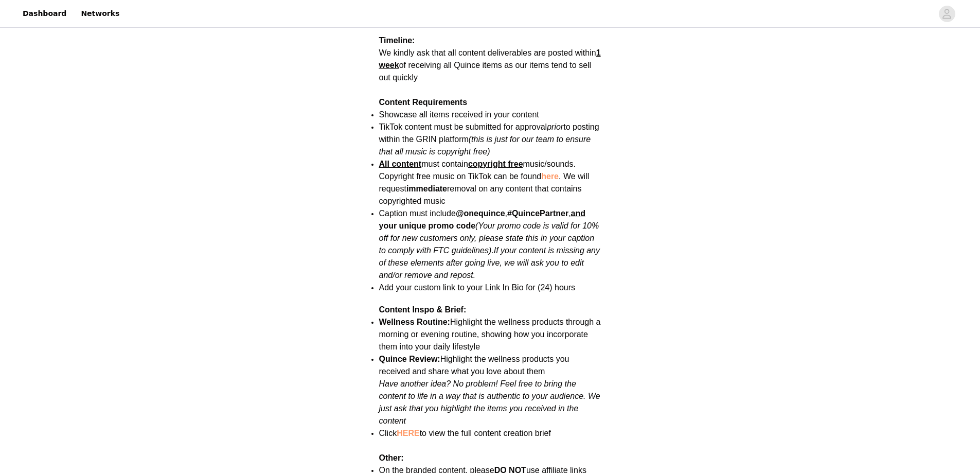 This screenshot has height=473, width=980. I want to click on span: Showcase all items received in your content, so click(459, 114).